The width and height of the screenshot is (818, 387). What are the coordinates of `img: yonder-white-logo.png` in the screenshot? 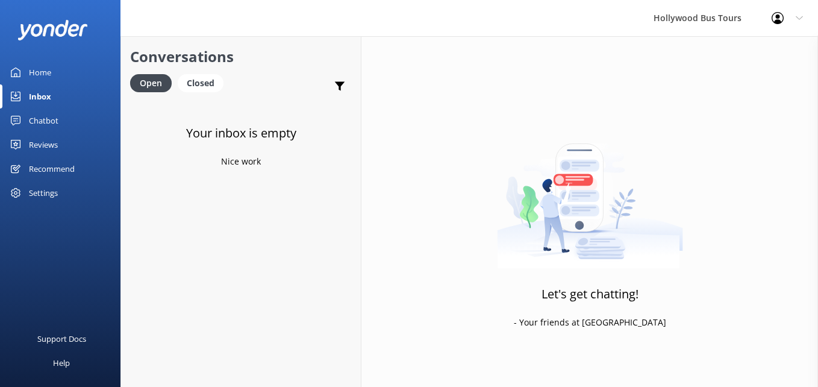 It's located at (52, 30).